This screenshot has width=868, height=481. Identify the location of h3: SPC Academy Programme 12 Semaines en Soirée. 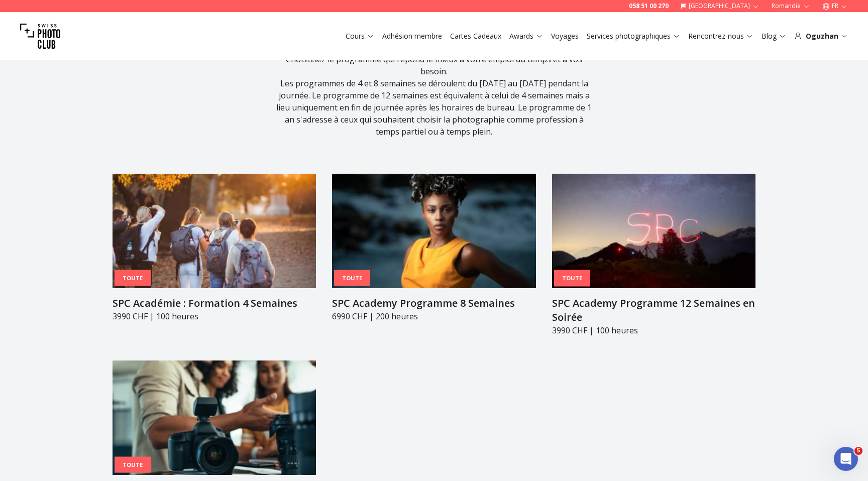
(653, 310).